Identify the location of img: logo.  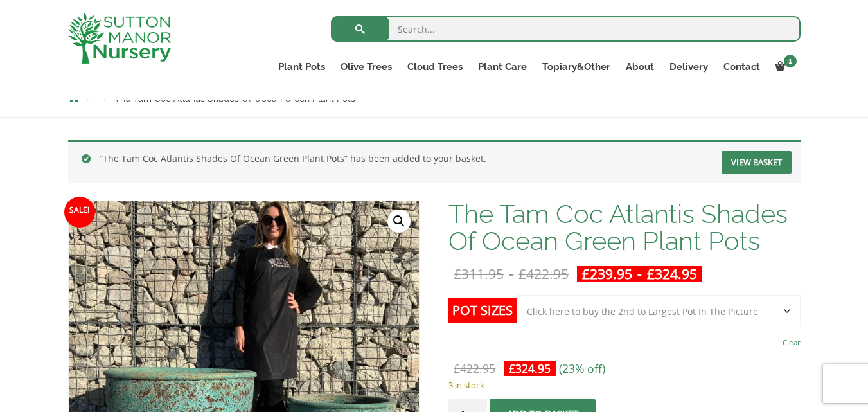
(119, 38).